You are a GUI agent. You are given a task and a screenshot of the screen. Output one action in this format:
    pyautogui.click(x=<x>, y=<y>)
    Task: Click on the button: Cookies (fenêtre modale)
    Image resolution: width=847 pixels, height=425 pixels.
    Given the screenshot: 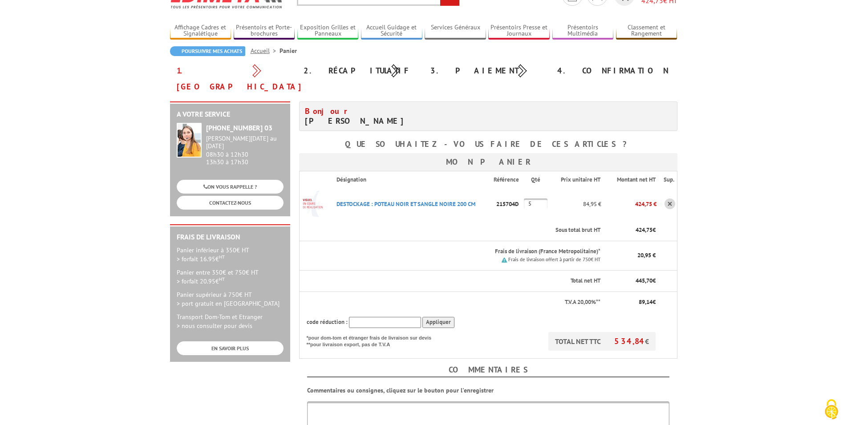 What is the action you would take?
    pyautogui.click(x=831, y=410)
    